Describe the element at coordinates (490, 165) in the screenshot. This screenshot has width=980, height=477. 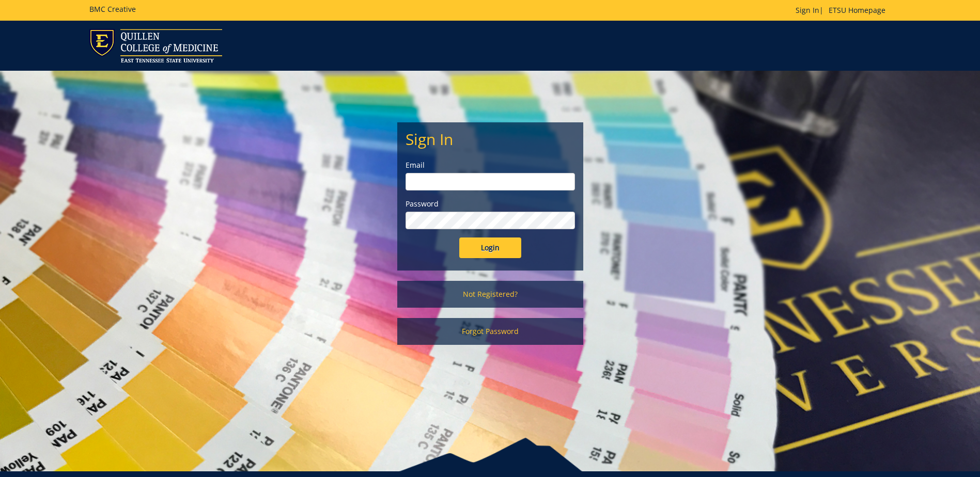
I see `label: Email` at that location.